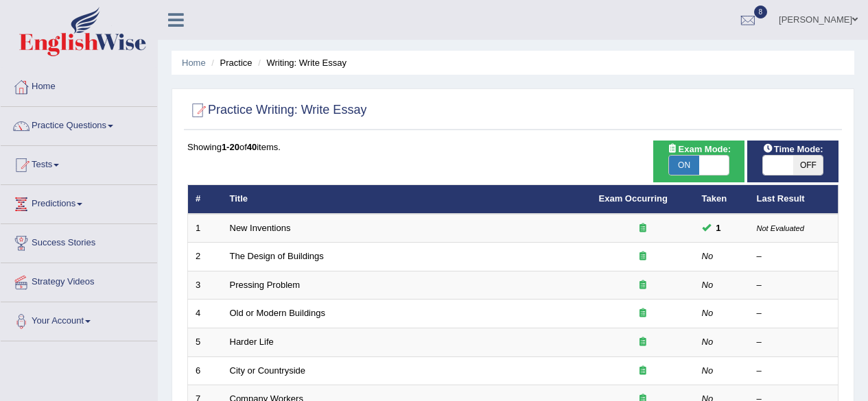 The image size is (868, 401). I want to click on th: Last Result, so click(793, 199).